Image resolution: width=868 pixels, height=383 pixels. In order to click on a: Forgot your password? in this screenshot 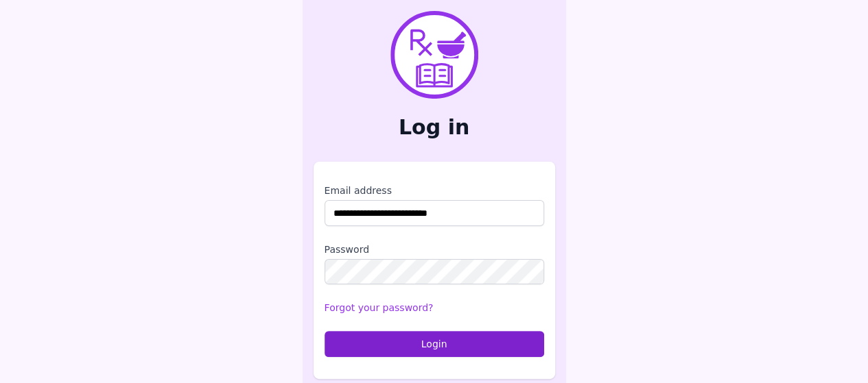, I will do `click(379, 308)`.